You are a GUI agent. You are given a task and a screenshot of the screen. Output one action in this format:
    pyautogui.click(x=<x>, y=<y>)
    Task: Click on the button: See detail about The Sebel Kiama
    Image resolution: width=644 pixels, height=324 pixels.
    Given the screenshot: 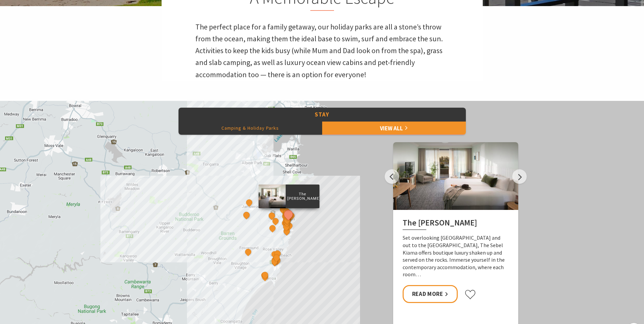 What is the action you would take?
    pyautogui.click(x=288, y=214)
    